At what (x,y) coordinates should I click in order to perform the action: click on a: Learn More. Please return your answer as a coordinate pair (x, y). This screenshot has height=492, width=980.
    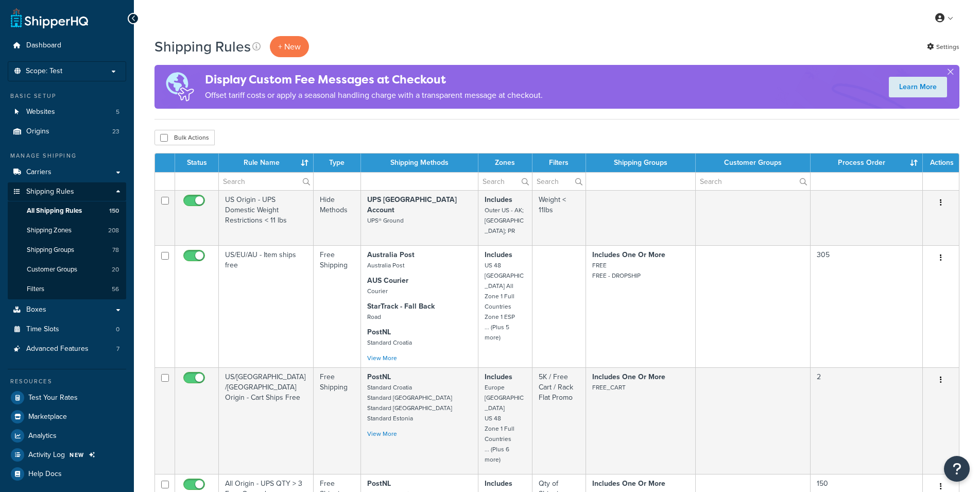
    Looking at the image, I should click on (918, 87).